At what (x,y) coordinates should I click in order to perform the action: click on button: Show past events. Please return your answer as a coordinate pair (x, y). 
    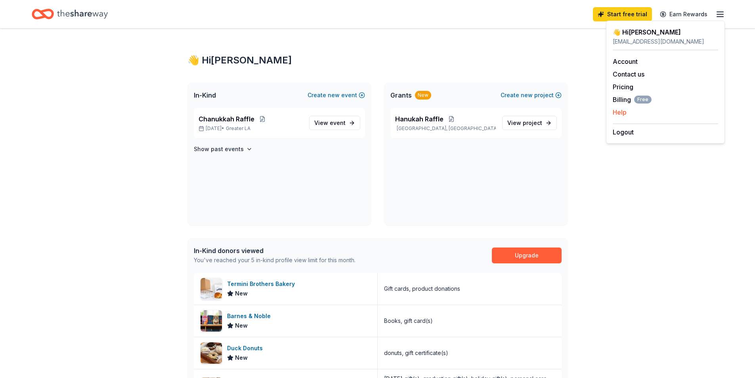
    Looking at the image, I should click on (223, 149).